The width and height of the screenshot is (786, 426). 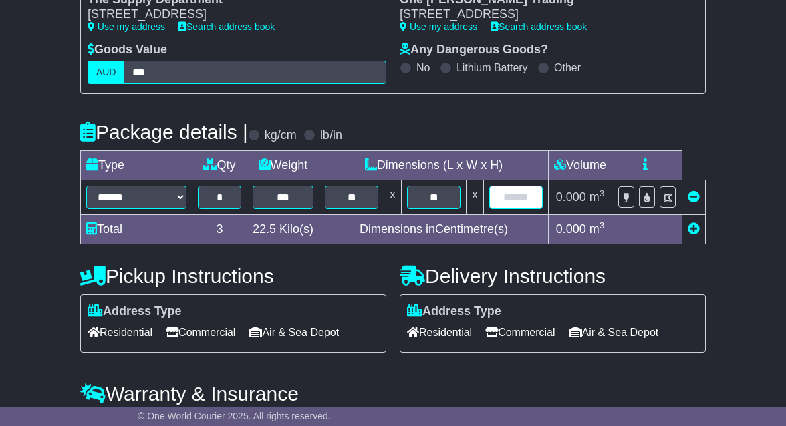 What do you see at coordinates (567, 67) in the screenshot?
I see `label: Other` at bounding box center [567, 67].